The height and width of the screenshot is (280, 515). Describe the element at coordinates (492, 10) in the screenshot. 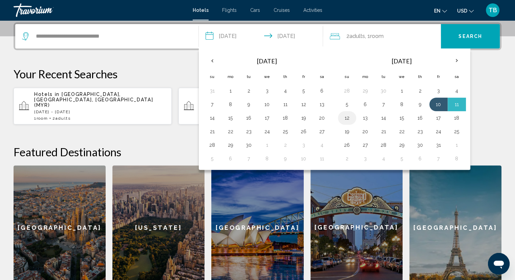

I see `button: User Menu` at that location.